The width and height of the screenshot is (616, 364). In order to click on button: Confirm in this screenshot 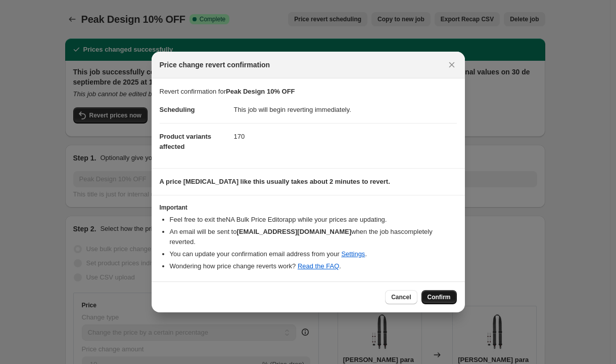, I will do `click(440, 297)`.